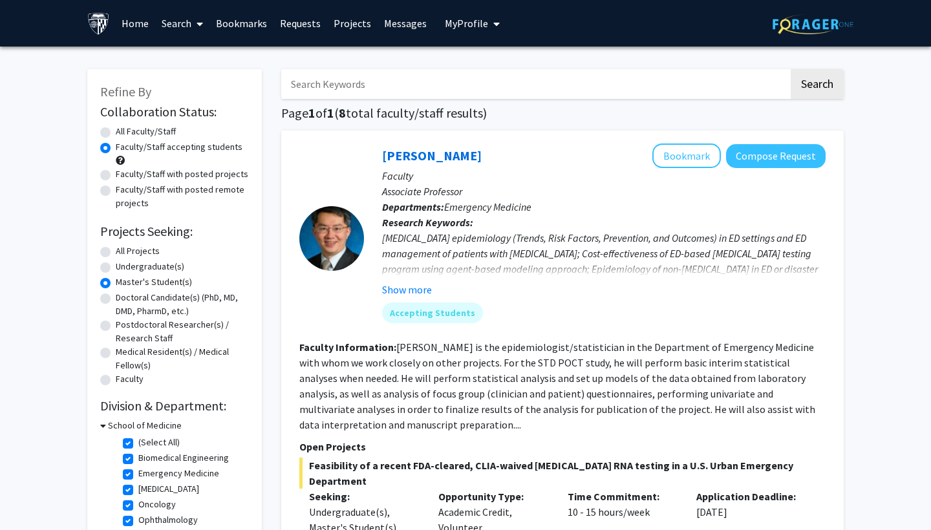  Describe the element at coordinates (129, 379) in the screenshot. I see `label: Faculty` at that location.